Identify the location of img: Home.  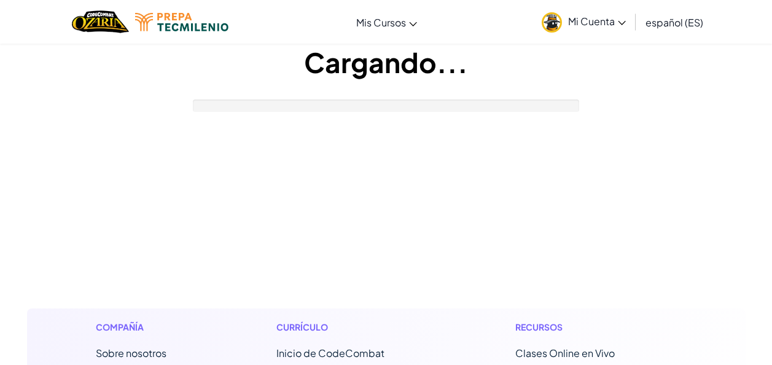
(100, 21).